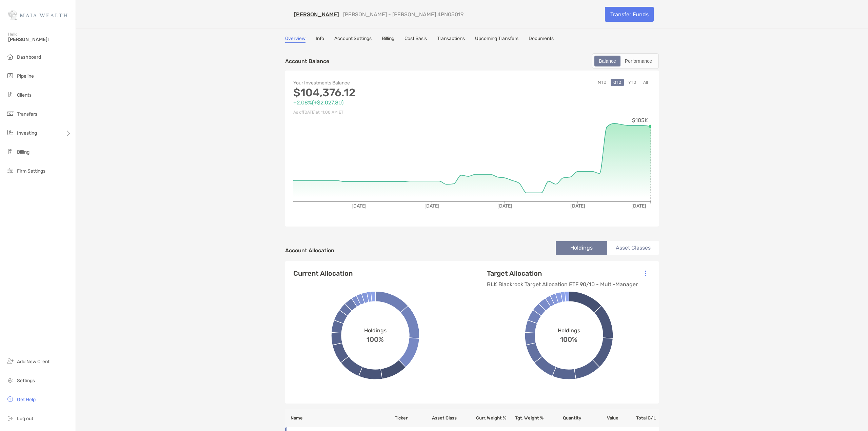 The height and width of the screenshot is (431, 868). What do you see at coordinates (10, 114) in the screenshot?
I see `img: transfers icon` at bounding box center [10, 114].